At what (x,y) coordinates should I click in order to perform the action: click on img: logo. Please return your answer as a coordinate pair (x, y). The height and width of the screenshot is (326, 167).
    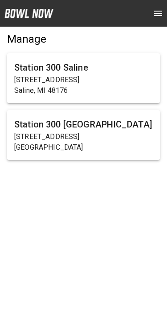
    Looking at the image, I should click on (29, 13).